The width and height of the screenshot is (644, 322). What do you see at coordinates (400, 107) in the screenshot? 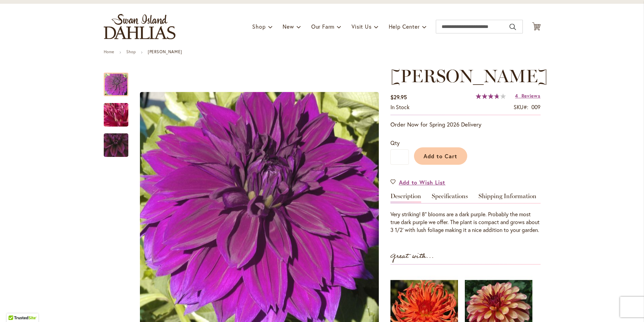
I see `div: Availability` at bounding box center [400, 107].